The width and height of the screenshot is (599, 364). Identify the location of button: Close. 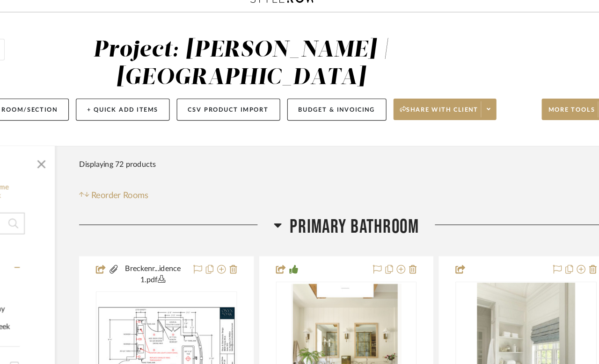
(90, 153).